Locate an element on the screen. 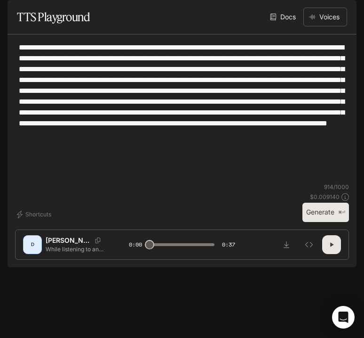  h1: TTS Playground is located at coordinates (53, 17).